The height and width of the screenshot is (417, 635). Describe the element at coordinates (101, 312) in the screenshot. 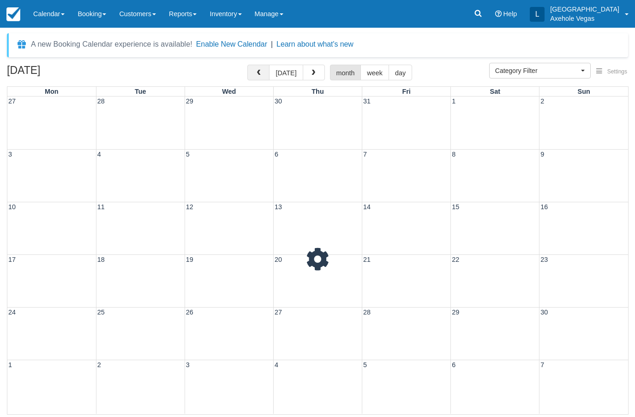

I see `span: 25` at that location.